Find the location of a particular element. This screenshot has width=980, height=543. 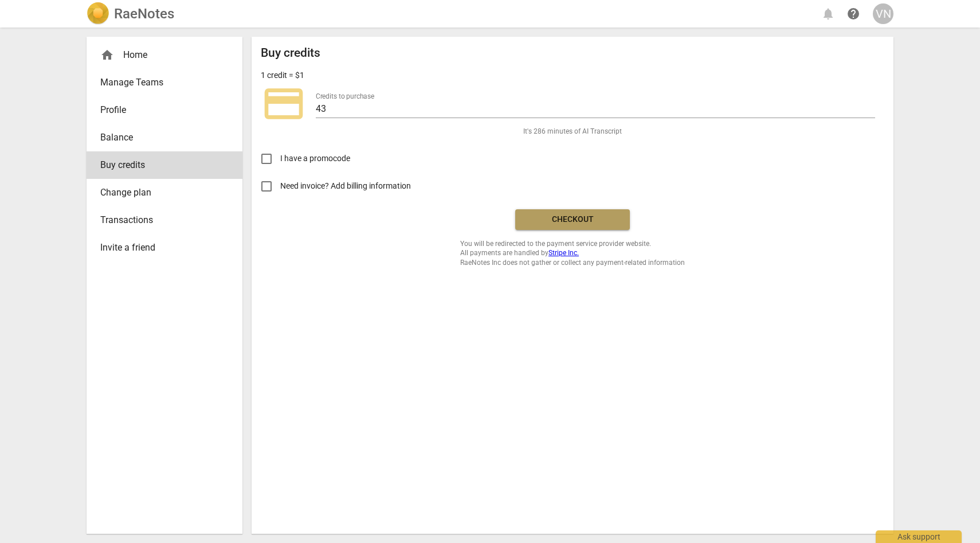

img: Logo is located at coordinates (98, 14).